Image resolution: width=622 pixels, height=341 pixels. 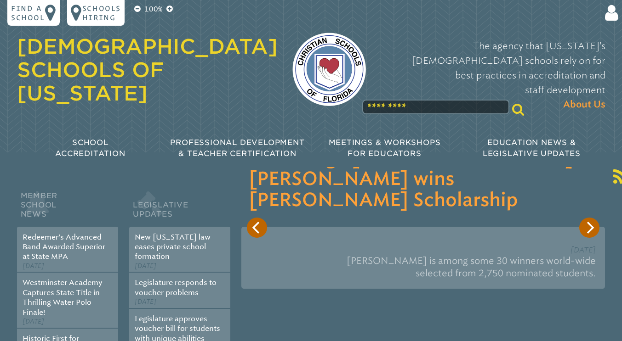 I want to click on a: Redeemer’s Advanced Band Awarded Superior at State MPA, so click(x=64, y=247).